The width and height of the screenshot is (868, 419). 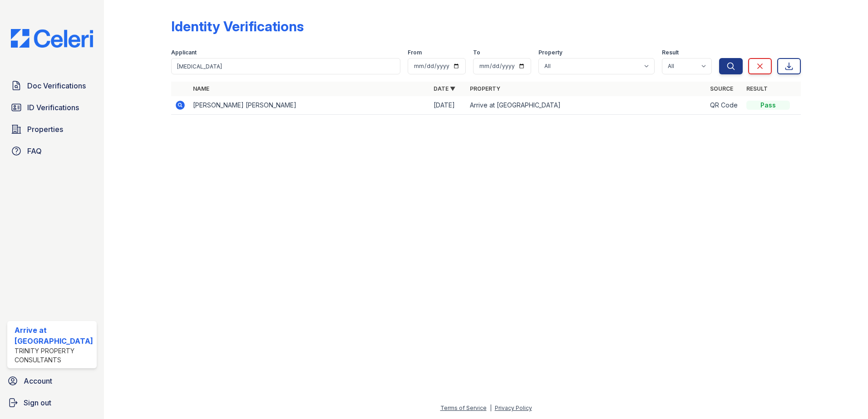 What do you see at coordinates (463, 408) in the screenshot?
I see `a: Terms of Service` at bounding box center [463, 408].